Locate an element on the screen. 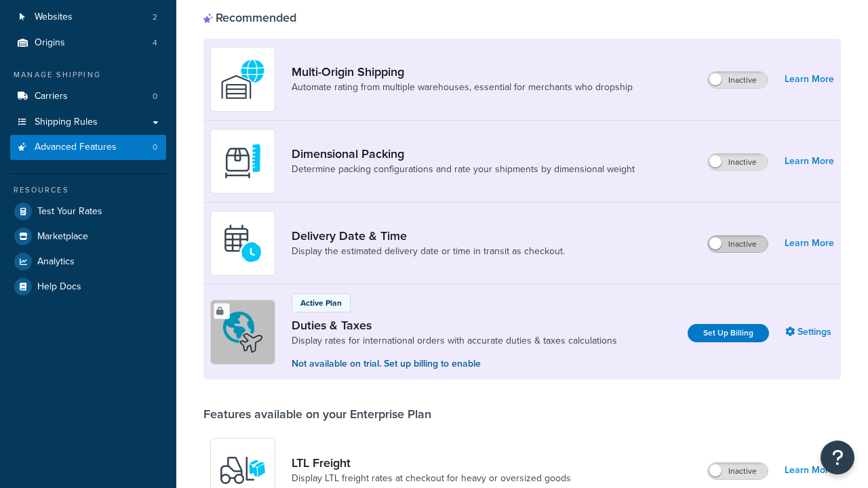 Image resolution: width=868 pixels, height=488 pixels. a: Test Your Rates is located at coordinates (88, 212).